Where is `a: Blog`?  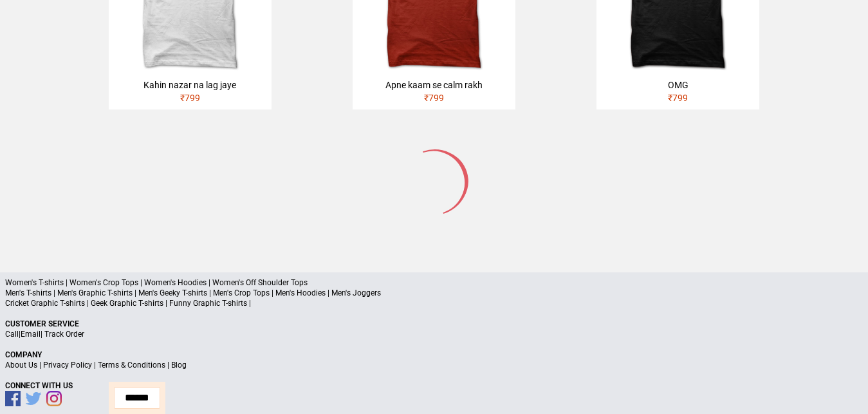
a: Blog is located at coordinates (179, 365).